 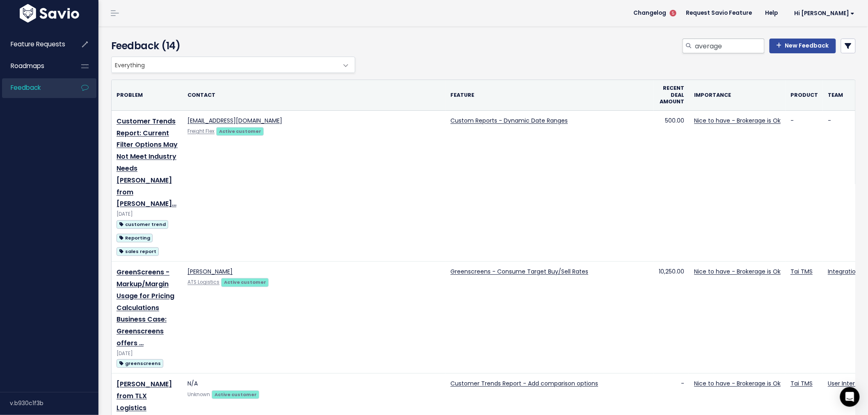 What do you see at coordinates (35, 66) in the screenshot?
I see `a: Roadmaps` at bounding box center [35, 66].